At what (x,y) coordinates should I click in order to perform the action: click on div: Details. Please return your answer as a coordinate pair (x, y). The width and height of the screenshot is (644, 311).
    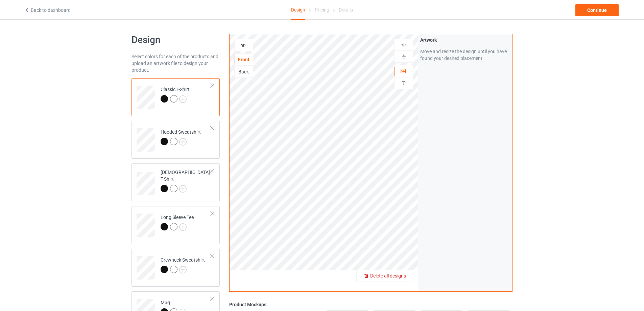
    Looking at the image, I should click on (346, 10).